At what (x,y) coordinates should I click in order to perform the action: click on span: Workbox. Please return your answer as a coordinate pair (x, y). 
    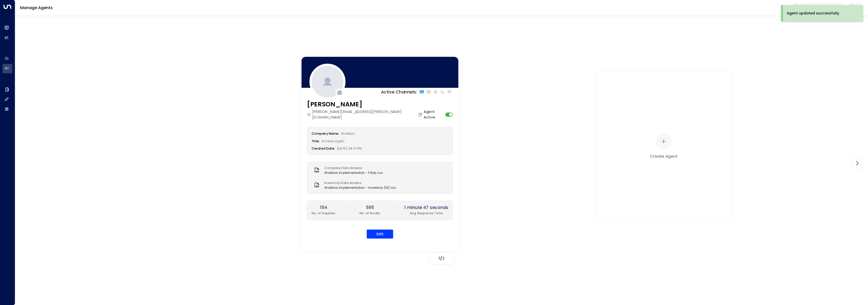
    Looking at the image, I should click on (348, 133).